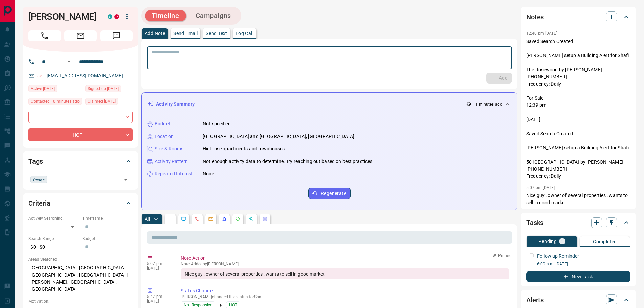  What do you see at coordinates (81, 260) in the screenshot?
I see `p: Areas Searched:` at bounding box center [81, 260].